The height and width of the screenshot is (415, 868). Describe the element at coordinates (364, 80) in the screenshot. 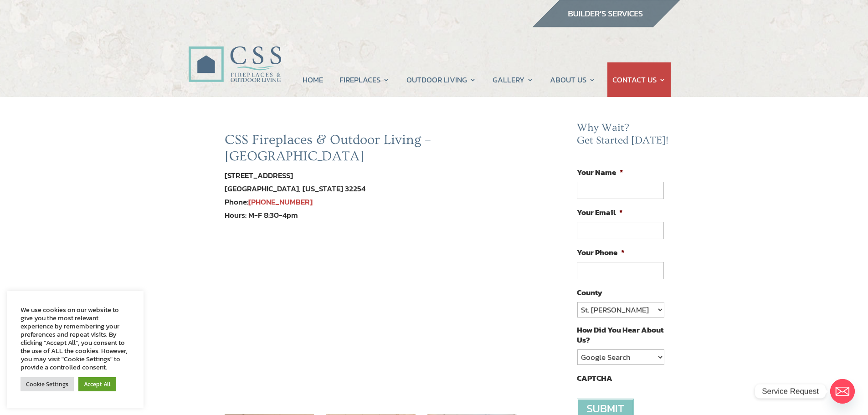

I see `a: FIREPLACES` at that location.